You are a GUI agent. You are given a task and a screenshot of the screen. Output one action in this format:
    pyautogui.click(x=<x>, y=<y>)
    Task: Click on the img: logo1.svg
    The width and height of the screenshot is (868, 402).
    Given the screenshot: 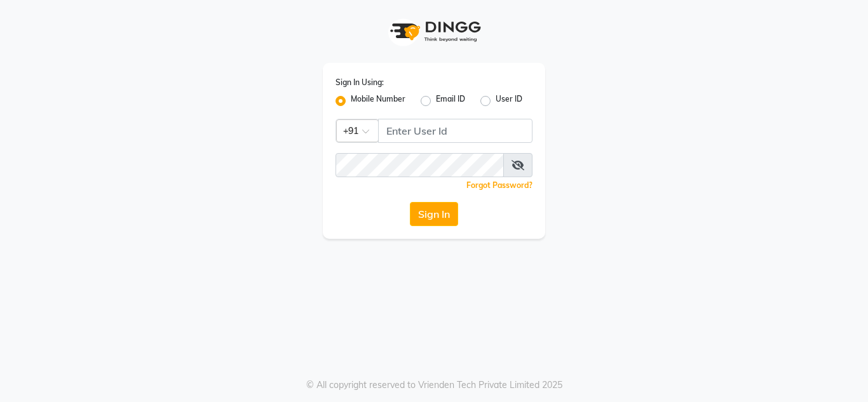 What is the action you would take?
    pyautogui.click(x=434, y=31)
    